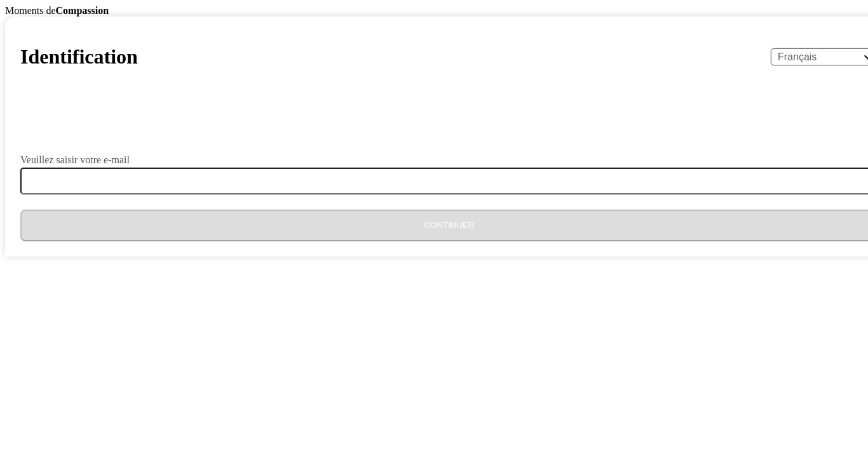  I want to click on div: Moments de, so click(434, 11).